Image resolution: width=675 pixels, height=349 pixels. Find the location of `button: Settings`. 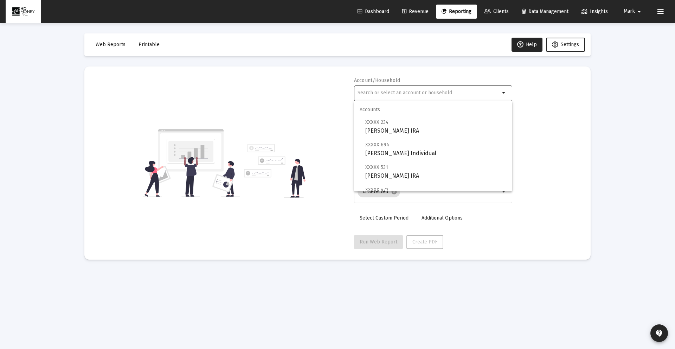

button: Settings is located at coordinates (565, 45).